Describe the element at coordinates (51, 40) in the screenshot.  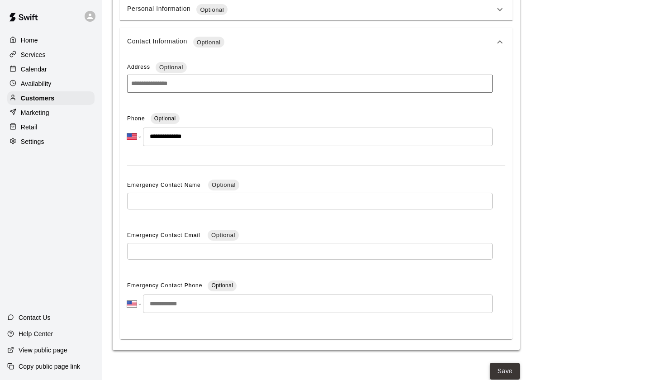
I see `div: Home` at that location.